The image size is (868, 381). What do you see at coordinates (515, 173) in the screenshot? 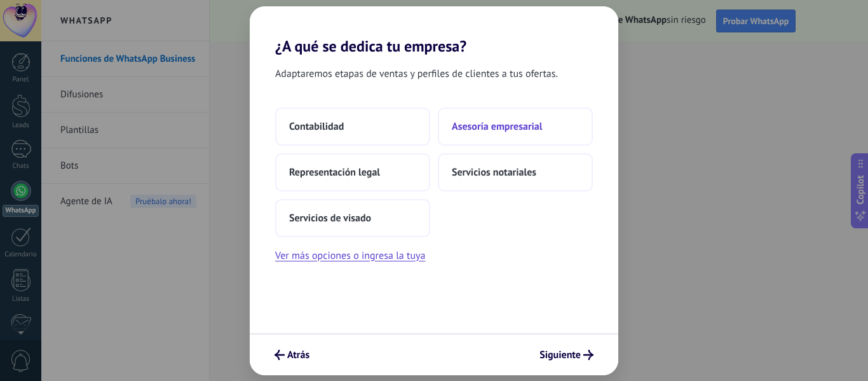
I see `button: Servicios notariales` at bounding box center [515, 173].